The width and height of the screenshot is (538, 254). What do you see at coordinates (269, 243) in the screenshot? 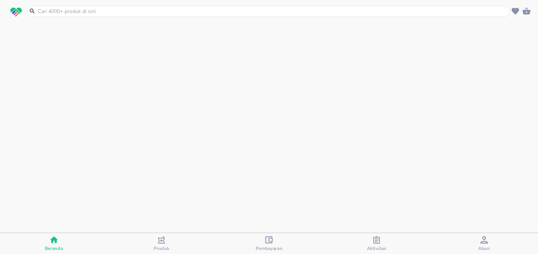
I see `button: Pembayaran` at bounding box center [269, 243].